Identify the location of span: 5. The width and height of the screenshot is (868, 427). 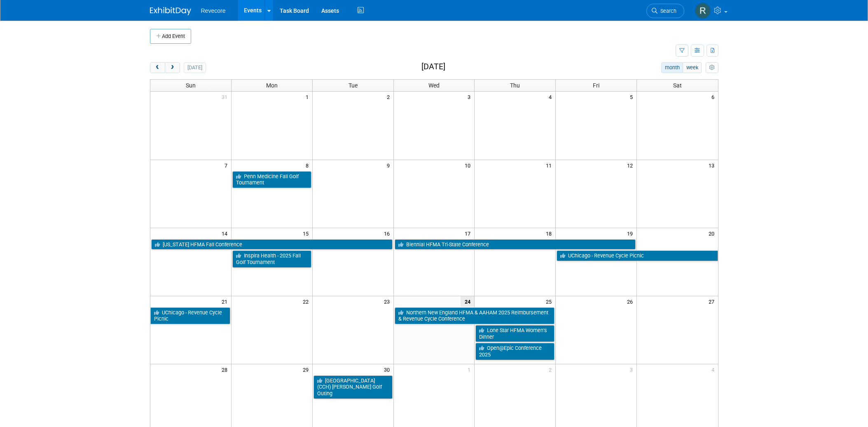
(633, 97).